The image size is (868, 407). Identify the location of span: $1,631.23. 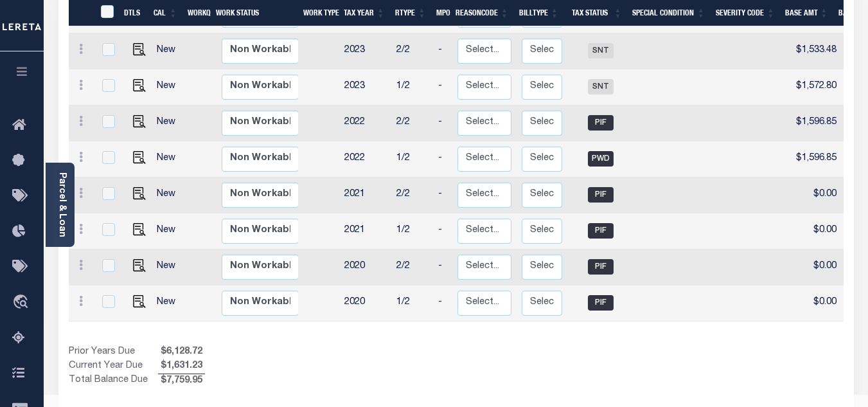
(181, 366).